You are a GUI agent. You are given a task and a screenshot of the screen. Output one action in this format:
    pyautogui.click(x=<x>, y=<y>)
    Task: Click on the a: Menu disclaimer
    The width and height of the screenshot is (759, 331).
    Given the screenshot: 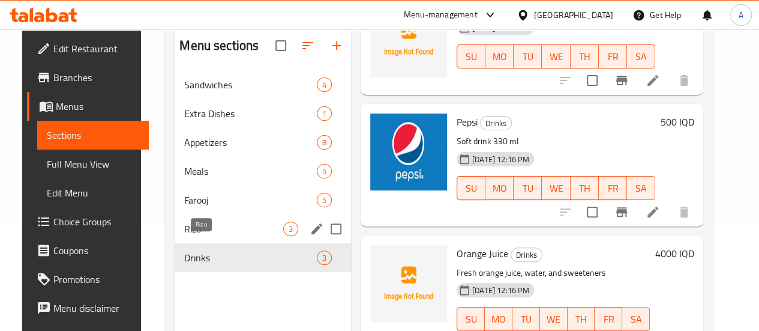 What is the action you would take?
    pyautogui.click(x=88, y=308)
    